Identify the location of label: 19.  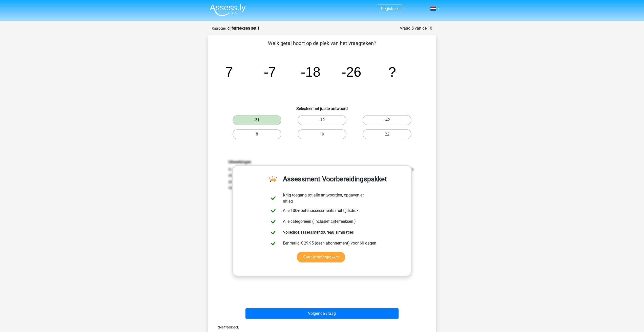
(322, 135).